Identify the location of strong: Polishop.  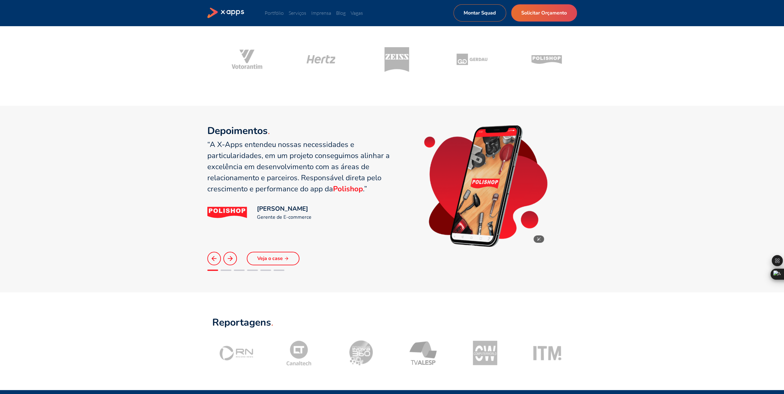
(348, 189).